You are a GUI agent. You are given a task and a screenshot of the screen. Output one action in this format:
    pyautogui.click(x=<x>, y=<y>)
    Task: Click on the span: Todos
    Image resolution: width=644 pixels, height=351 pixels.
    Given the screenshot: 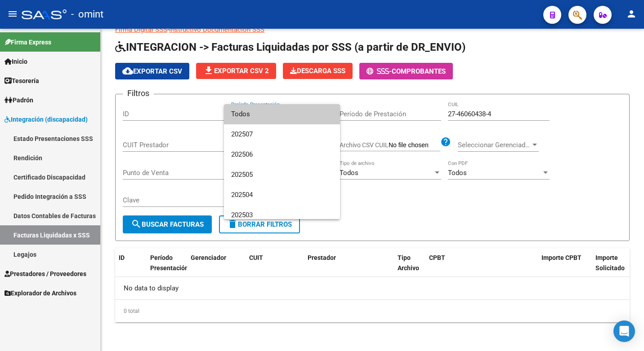 What is the action you would take?
    pyautogui.click(x=282, y=114)
    